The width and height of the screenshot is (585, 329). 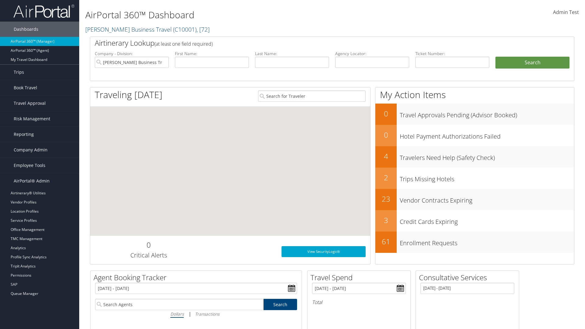 What do you see at coordinates (132, 54) in the screenshot?
I see `label: Company - Division:` at bounding box center [132, 54].